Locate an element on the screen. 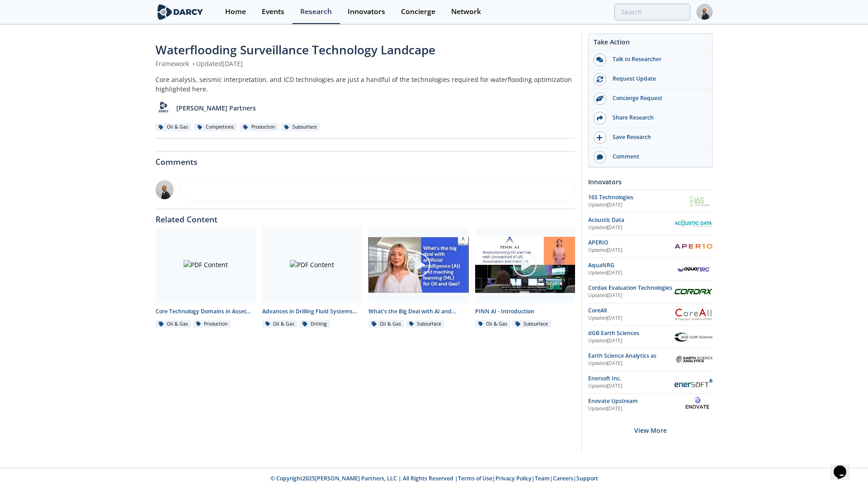 The image size is (868, 489). img: dGB Earth Sciences is located at coordinates (694, 337).